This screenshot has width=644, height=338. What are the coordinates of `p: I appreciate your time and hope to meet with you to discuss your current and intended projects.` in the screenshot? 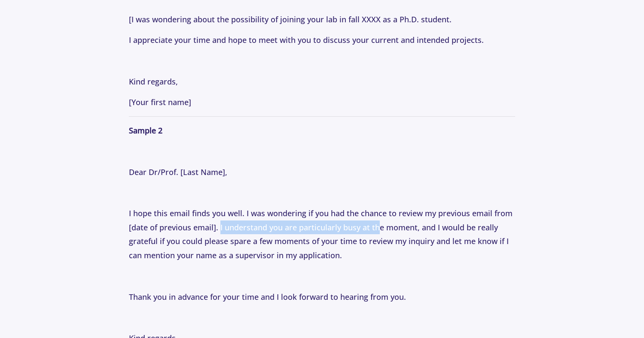 It's located at (322, 40).